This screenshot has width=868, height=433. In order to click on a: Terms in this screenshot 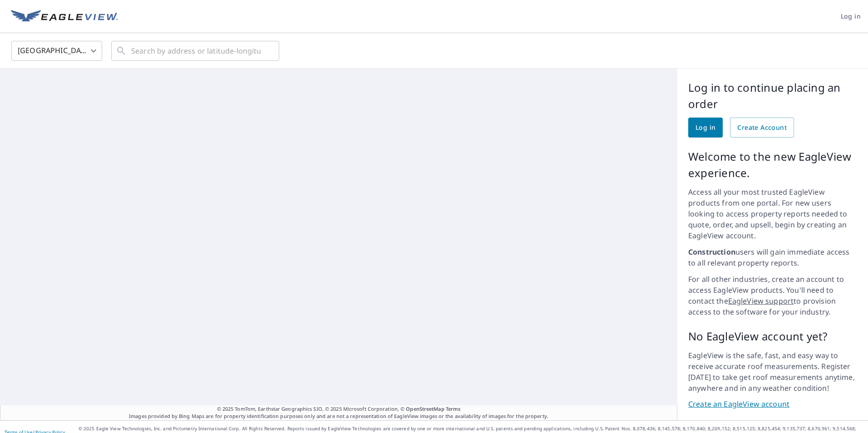, I will do `click(453, 408)`.